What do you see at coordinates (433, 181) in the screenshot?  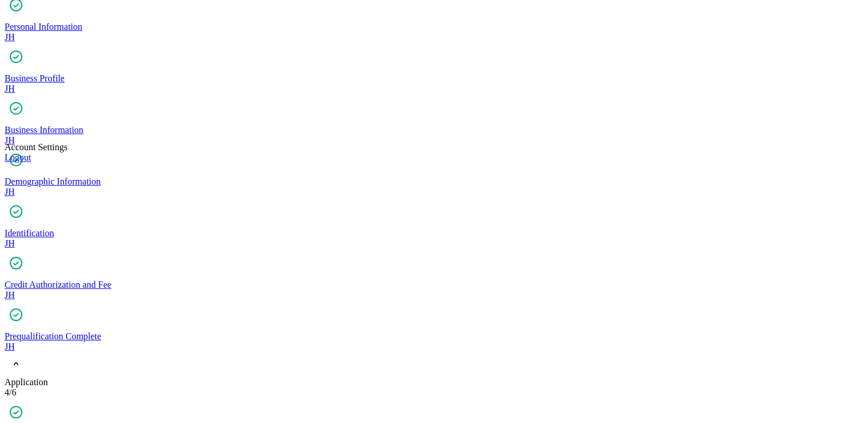 I see `div: Demographic Information` at bounding box center [433, 181].